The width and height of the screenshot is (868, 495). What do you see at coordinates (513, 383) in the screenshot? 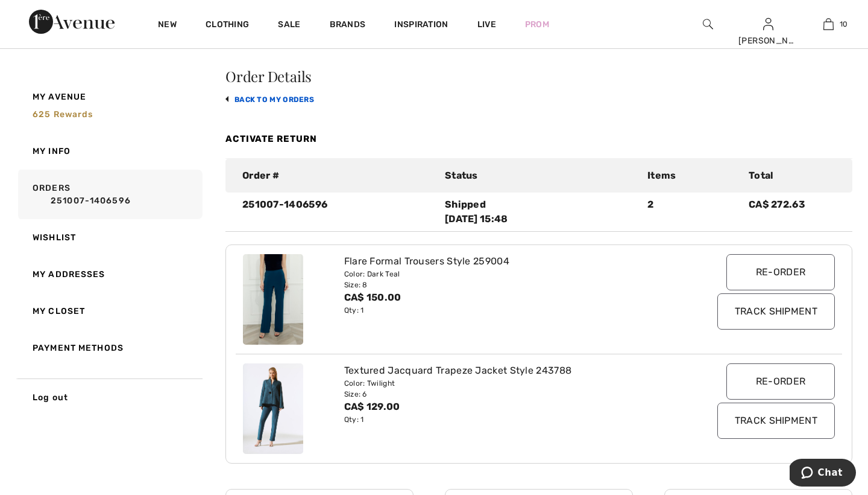
I see `div: Color: Twilight` at bounding box center [513, 383].